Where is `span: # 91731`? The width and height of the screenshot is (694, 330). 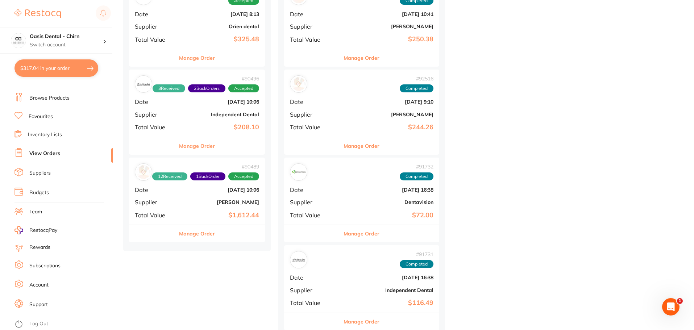 span: # 91731 is located at coordinates (416, 254).